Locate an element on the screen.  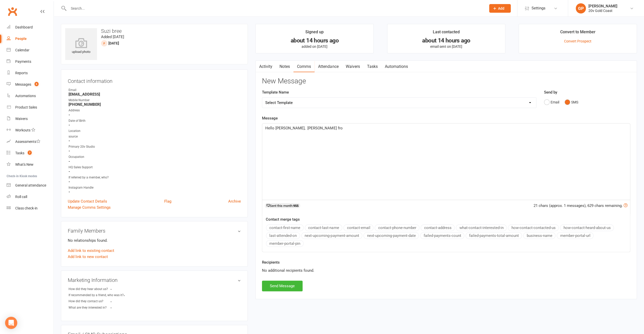
div: HQ Sales Support is located at coordinates (155, 167).